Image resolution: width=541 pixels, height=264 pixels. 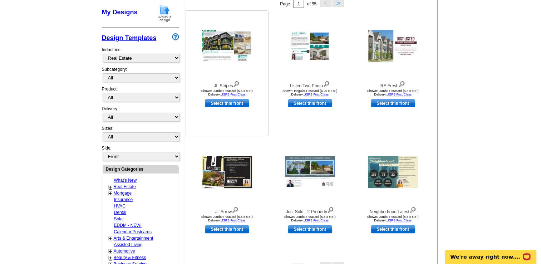 What do you see at coordinates (227, 210) in the screenshot?
I see `div: JL Arrow` at bounding box center [227, 210].